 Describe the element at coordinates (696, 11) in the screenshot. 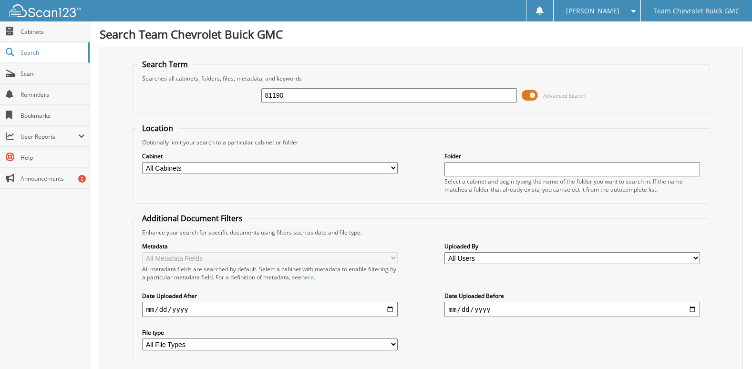

I see `span: Team Chevrolet Buick GMC` at that location.